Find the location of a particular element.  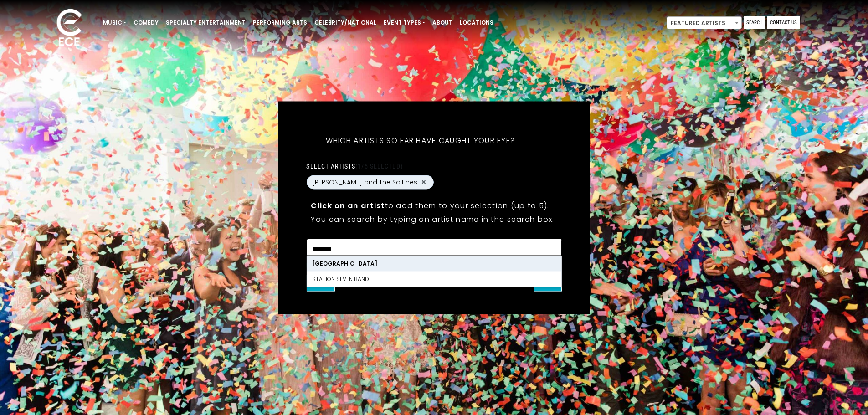

a: Music is located at coordinates (115, 23).